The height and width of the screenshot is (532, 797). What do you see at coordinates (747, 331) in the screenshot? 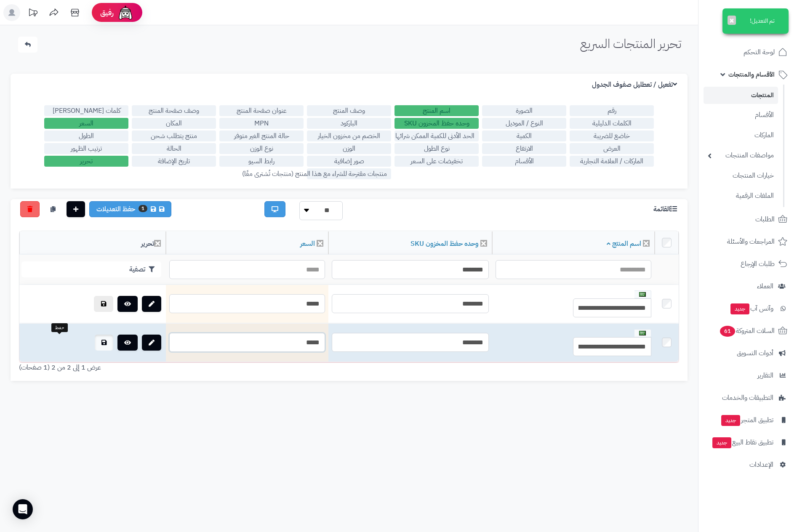
I see `a: السلات المتروكة61` at bounding box center [747, 331].